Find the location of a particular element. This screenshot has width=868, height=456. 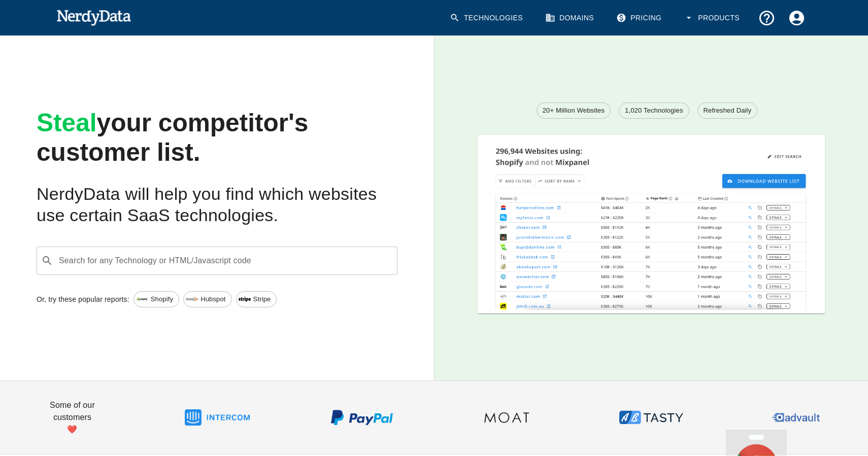

span: Stripe is located at coordinates (262, 299).